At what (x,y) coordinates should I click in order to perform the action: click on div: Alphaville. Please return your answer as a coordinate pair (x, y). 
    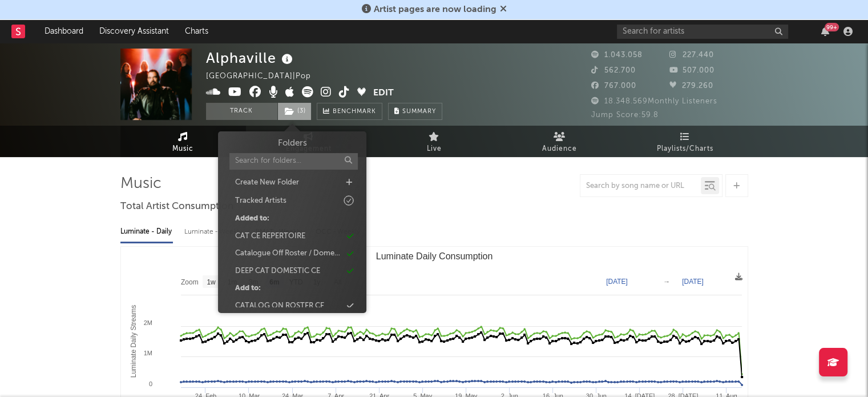
    Looking at the image, I should click on (250, 58).